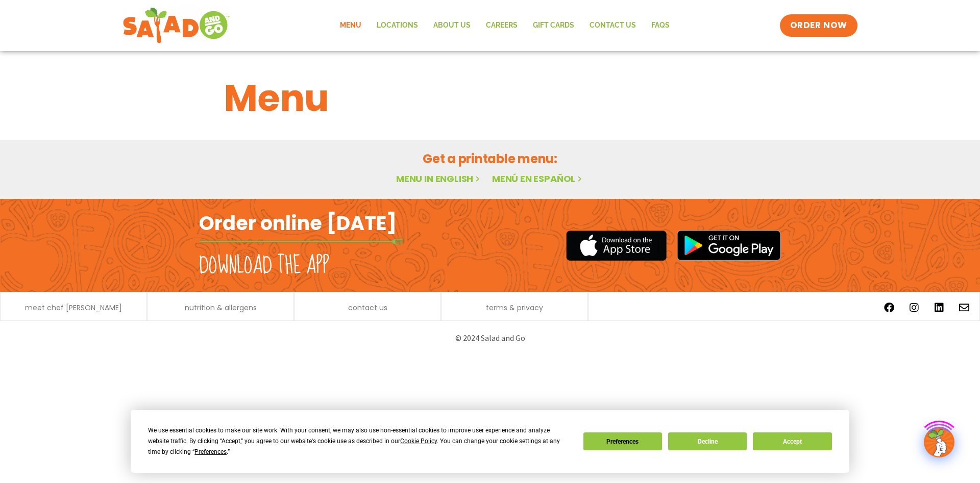 The width and height of the screenshot is (980, 483). Describe the element at coordinates (502, 25) in the screenshot. I see `a: Careers` at that location.